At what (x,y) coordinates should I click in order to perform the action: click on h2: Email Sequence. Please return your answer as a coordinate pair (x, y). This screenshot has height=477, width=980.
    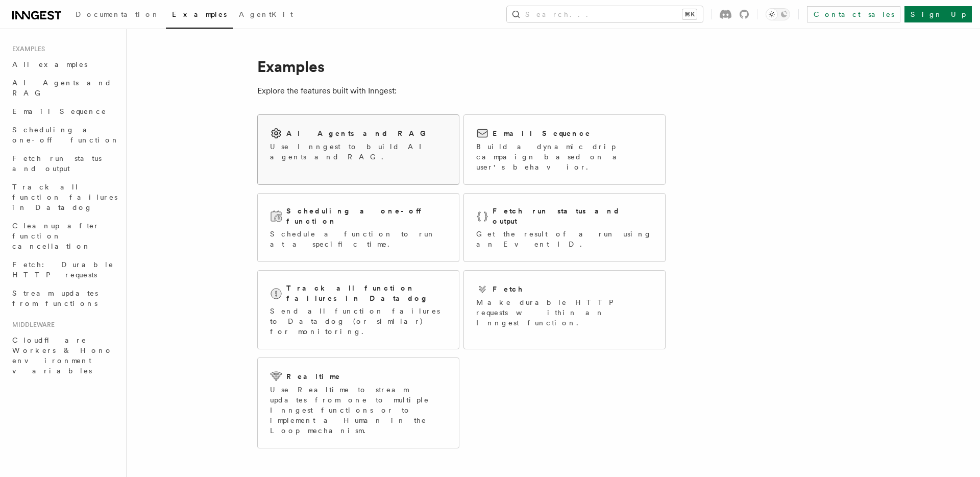
    Looking at the image, I should click on (542, 133).